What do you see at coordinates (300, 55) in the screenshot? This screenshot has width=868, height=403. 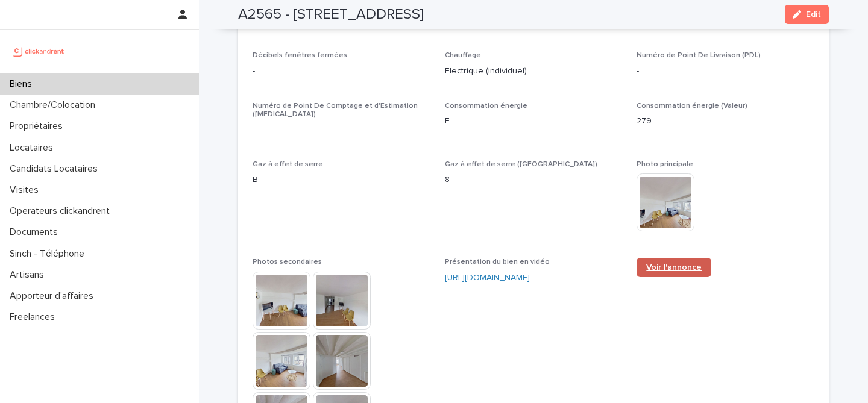 I see `span: Décibels fenêtres fermées` at bounding box center [300, 55].